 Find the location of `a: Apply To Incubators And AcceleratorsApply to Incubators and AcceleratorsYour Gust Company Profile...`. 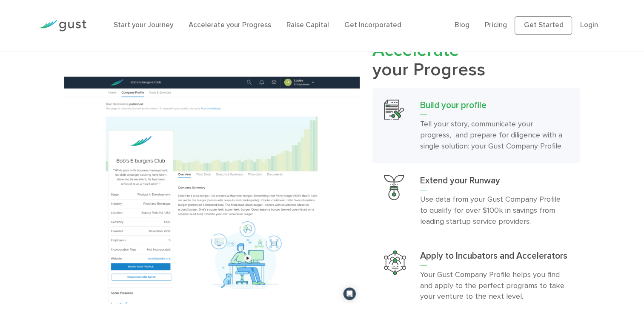

a: Apply To Incubators And AcceleratorsApply to Incubators and AcceleratorsYour Gust Company Profile... is located at coordinates (476, 276).